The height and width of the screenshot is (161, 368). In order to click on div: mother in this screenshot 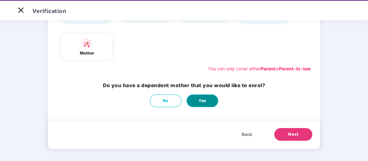, I will do `click(87, 53)`.